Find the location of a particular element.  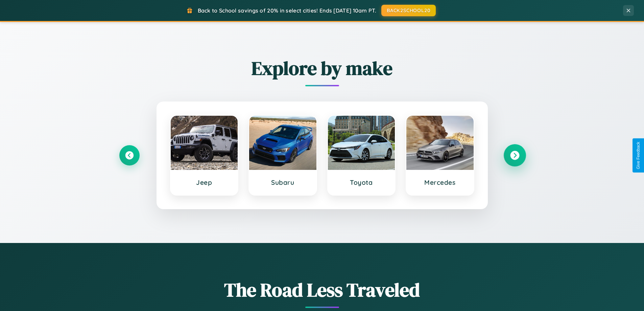

h1: The Road Less Traveled is located at coordinates (322, 290).